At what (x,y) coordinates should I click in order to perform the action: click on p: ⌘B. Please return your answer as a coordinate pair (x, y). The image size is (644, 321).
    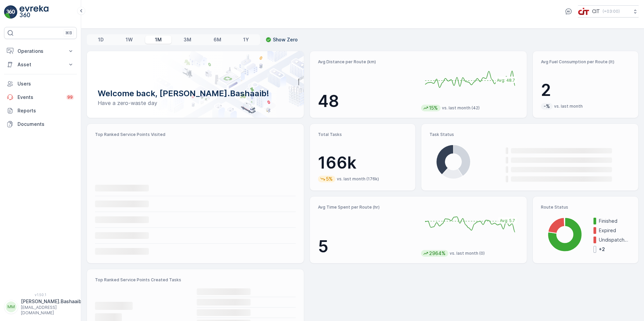
    Looking at the image, I should click on (68, 33).